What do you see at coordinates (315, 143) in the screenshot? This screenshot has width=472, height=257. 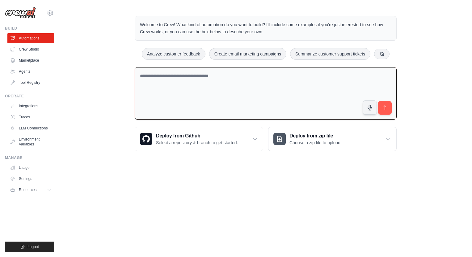 I see `p: Choose a zip file to upload.` at bounding box center [315, 143].